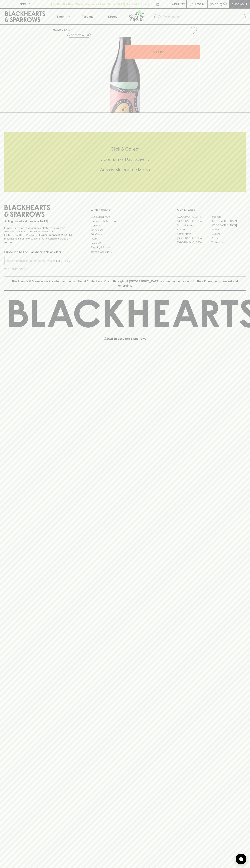 The height and width of the screenshot is (868, 250). I want to click on a: Thornbury, so click(229, 243).